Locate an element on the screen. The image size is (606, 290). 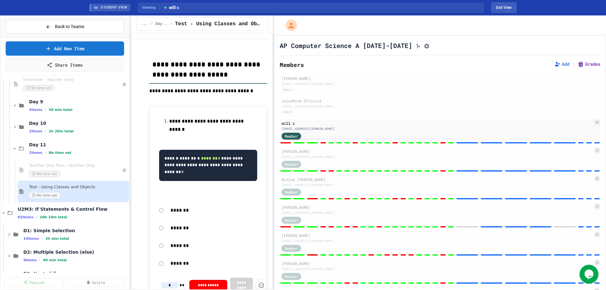
a: Publish is located at coordinates (34, 282).